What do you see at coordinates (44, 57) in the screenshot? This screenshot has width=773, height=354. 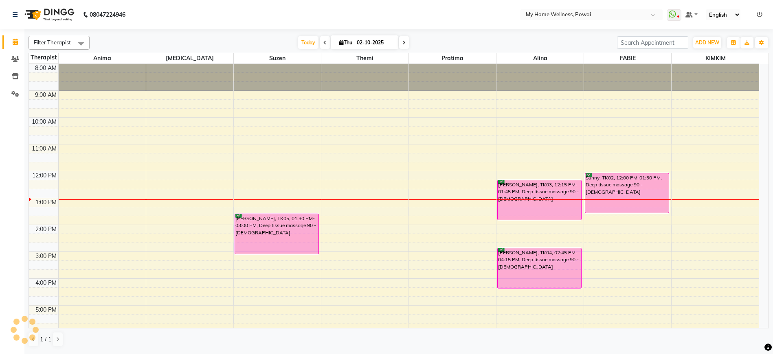 I see `div: Therapist` at bounding box center [44, 57].